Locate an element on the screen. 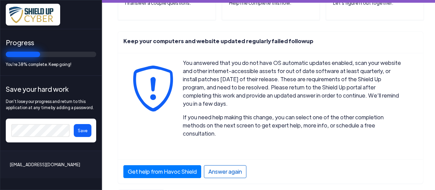 The width and height of the screenshot is (435, 190). span: Save your hard work is located at coordinates (51, 89).